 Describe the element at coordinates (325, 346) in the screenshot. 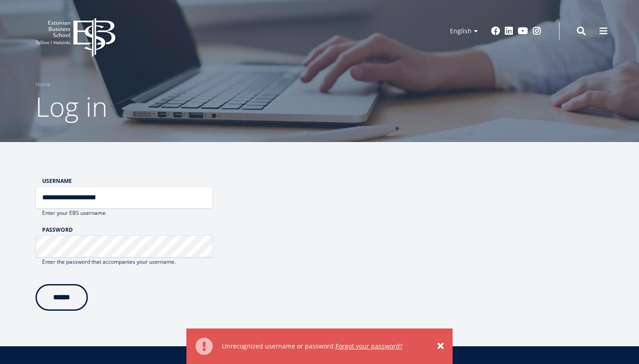

I see `div: Unrecognized username or password.` at that location.